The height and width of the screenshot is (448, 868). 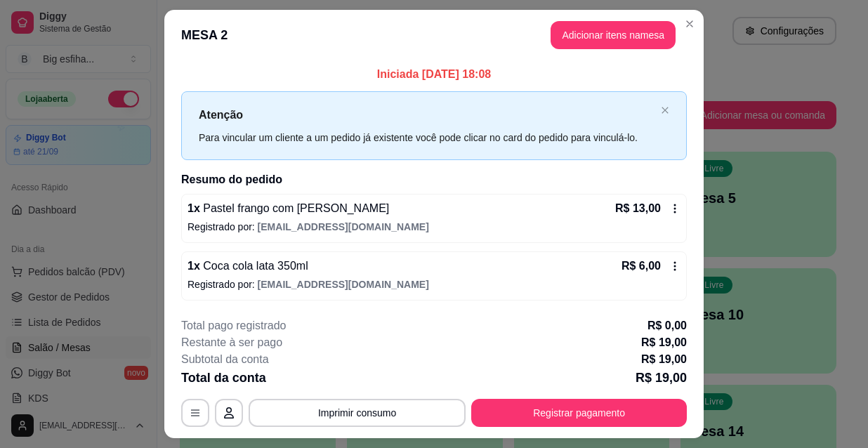 What do you see at coordinates (427, 137) in the screenshot?
I see `div: Para vincular um cliente a um pedido já existente você pode clicar no card do pedido para vinculá...` at bounding box center [427, 137].